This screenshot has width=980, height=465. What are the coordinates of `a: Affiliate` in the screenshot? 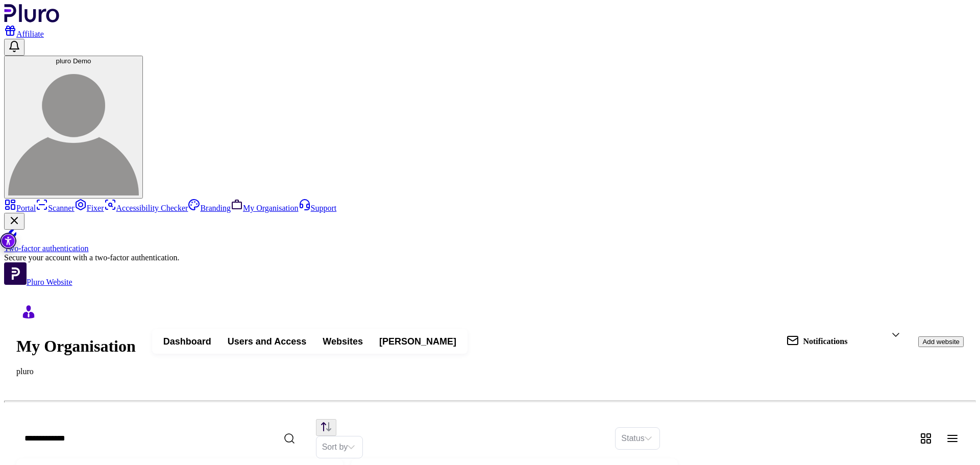 It's located at (24, 34).